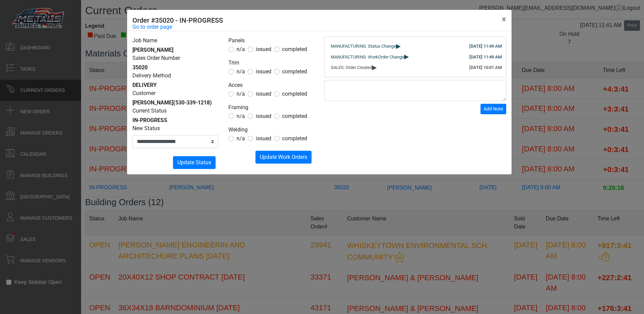 The image size is (644, 314). I want to click on a: Go to order page, so click(152, 27).